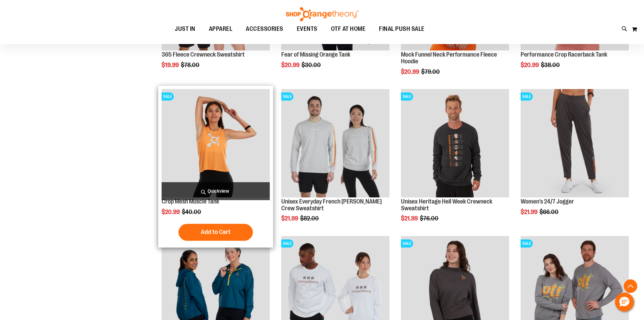 Image resolution: width=644 pixels, height=320 pixels. What do you see at coordinates (348, 29) in the screenshot?
I see `span: OTF AT HOME` at bounding box center [348, 29].